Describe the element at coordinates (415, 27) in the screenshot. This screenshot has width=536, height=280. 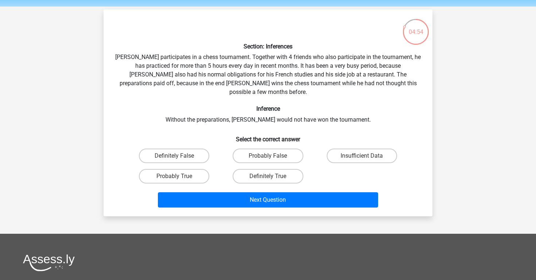
I see `div: 04:54` at that location.